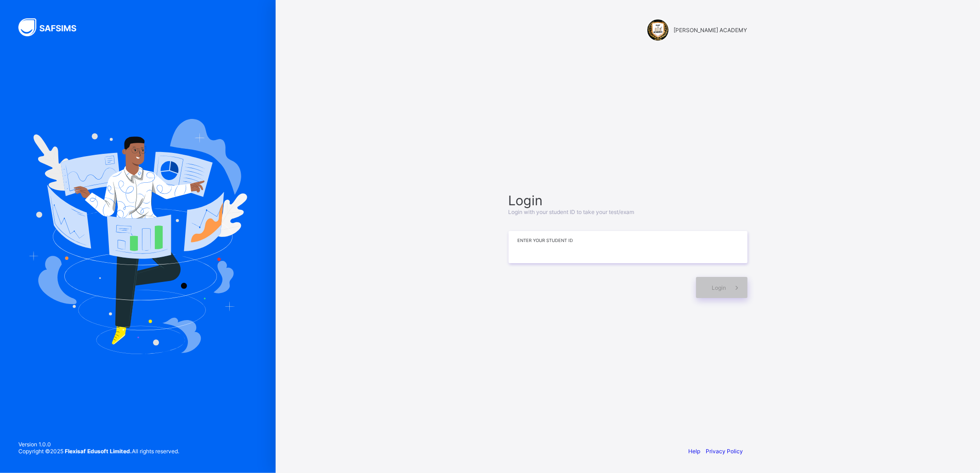 This screenshot has width=980, height=473. Describe the element at coordinates (98, 445) in the screenshot. I see `span: Version 1.0.0` at that location.